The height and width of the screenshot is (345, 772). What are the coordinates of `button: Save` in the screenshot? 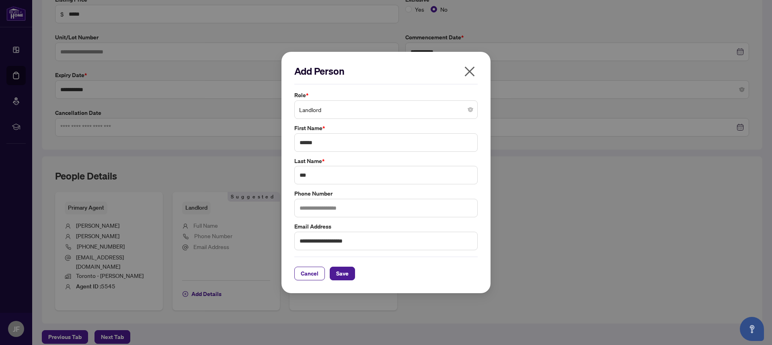 It's located at (342, 274).